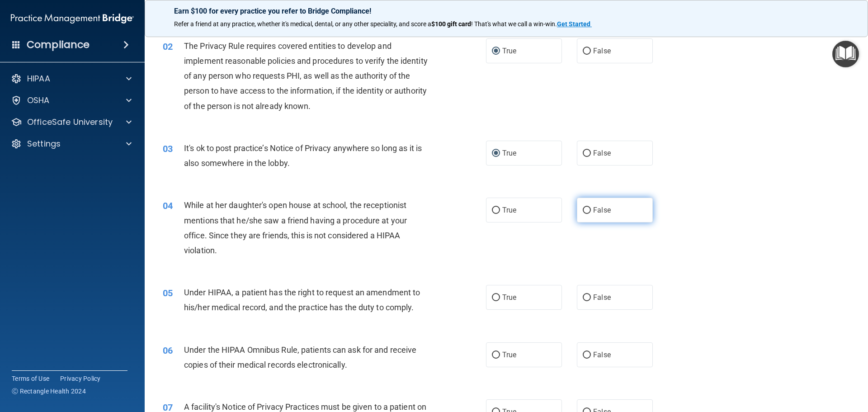  Describe the element at coordinates (300, 357) in the screenshot. I see `span: Under the HIPAA Omnibus Rule, patients can ask for and receive copies of their medical records el...` at that location.